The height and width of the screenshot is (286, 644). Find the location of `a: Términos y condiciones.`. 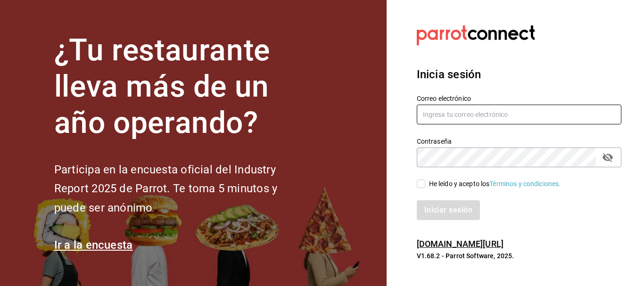

a: Términos y condiciones. is located at coordinates (525, 184).